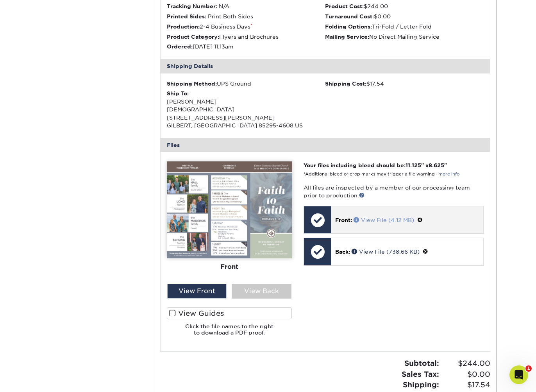  Describe the element at coordinates (404, 83) in the screenshot. I see `div: $17.54` at that location.